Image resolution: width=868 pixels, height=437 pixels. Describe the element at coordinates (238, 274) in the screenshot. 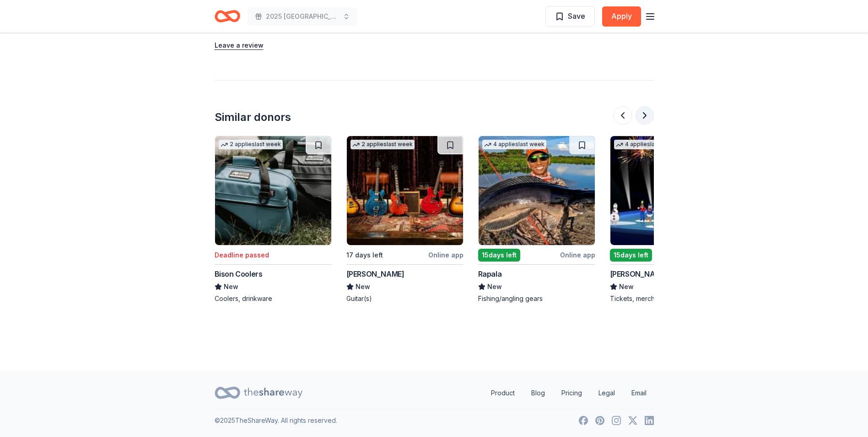

I see `div: Bison Coolers` at that location.